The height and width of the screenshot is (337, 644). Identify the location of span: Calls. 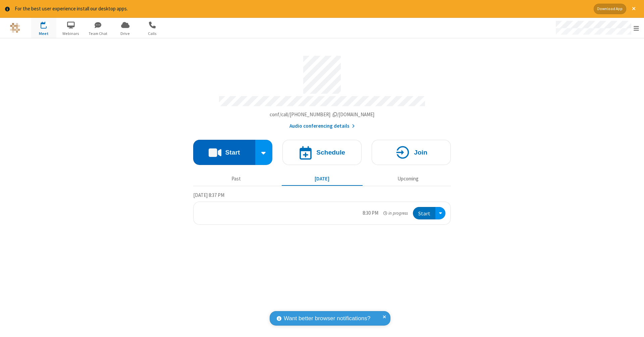
(152, 33).